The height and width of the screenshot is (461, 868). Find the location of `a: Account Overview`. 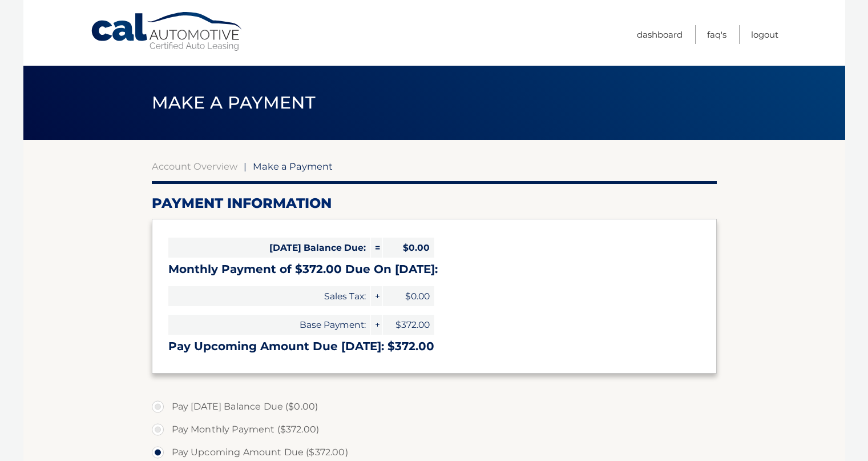

a: Account Overview is located at coordinates (194, 166).